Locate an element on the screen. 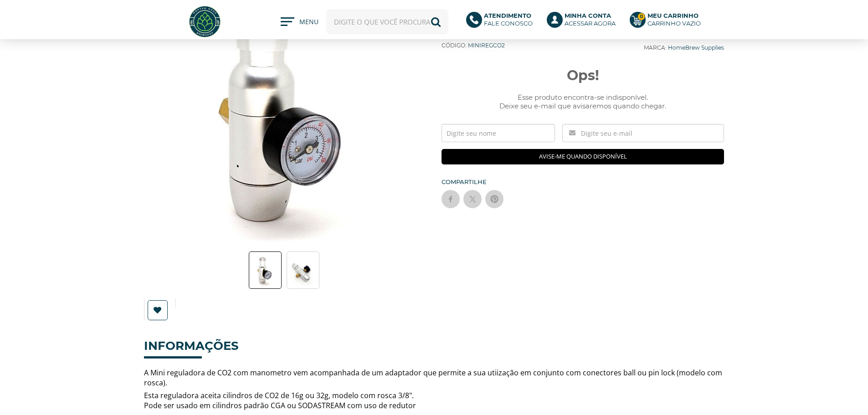  p: Acessar agora is located at coordinates (590, 19).